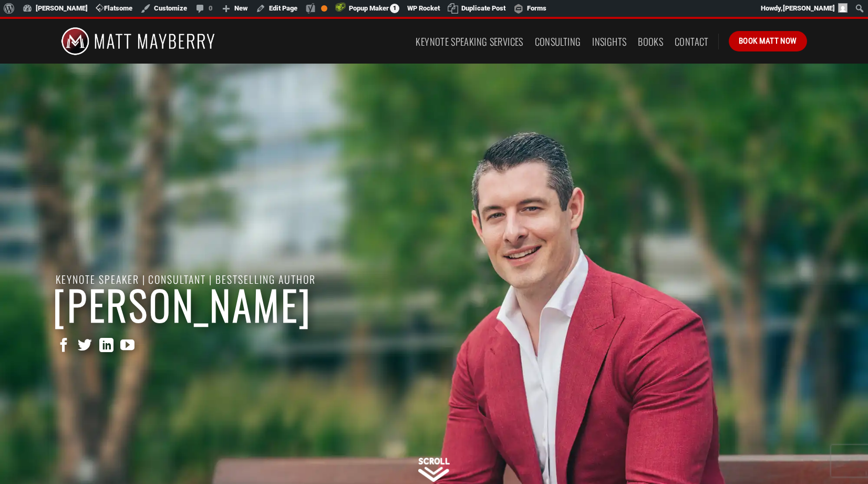 Image resolution: width=868 pixels, height=484 pixels. I want to click on span: Keynote Speaker | Consultant | Bestselling Author, so click(184, 279).